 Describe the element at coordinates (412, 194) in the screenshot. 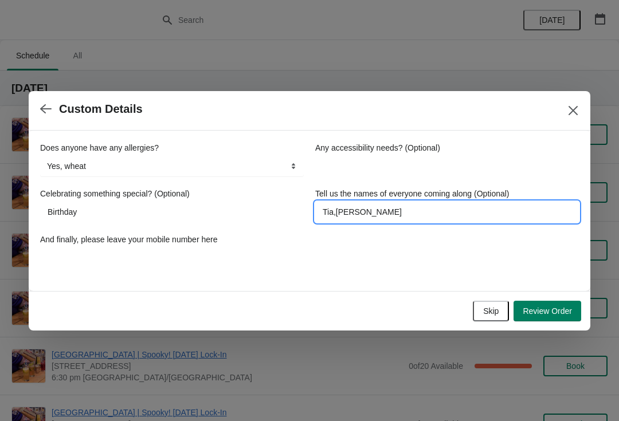

I see `label: Tell us the names of everyone coming along (Optional)` at that location.